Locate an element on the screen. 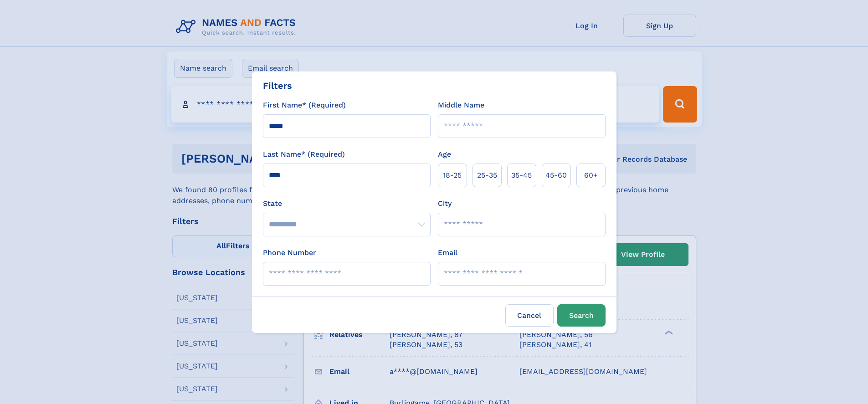 Image resolution: width=868 pixels, height=404 pixels. span: 45‑60 is located at coordinates (556, 175).